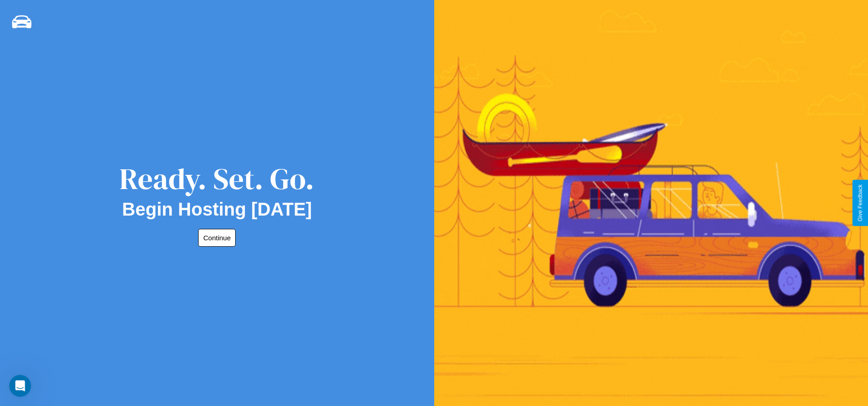  Describe the element at coordinates (860, 203) in the screenshot. I see `div: Give Feedback` at that location.